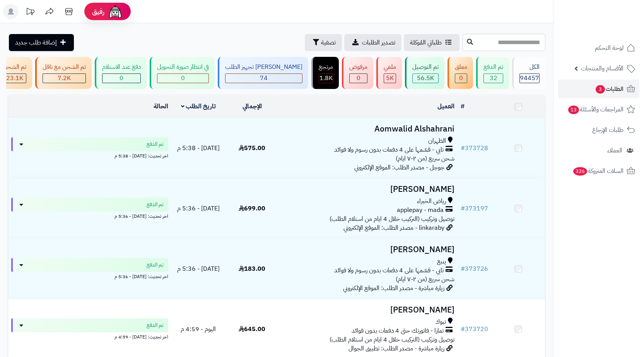 The image size is (644, 357). I want to click on span: 183.00, so click(252, 269).